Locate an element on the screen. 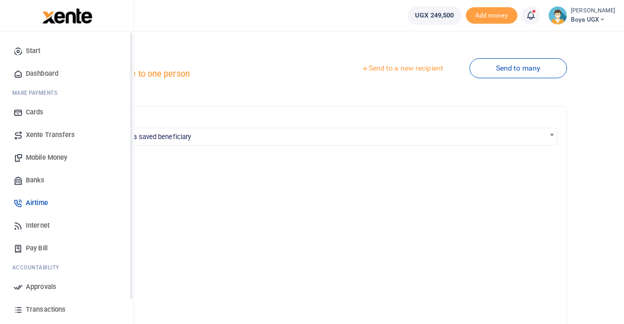  span: Internet is located at coordinates (38, 226).